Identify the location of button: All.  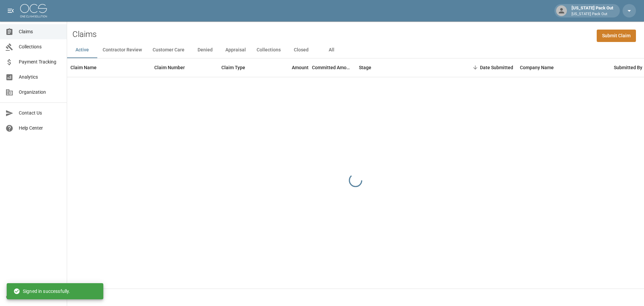
(332, 50).